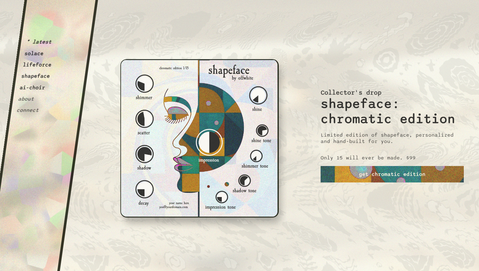 The width and height of the screenshot is (479, 271). Describe the element at coordinates (26, 99) in the screenshot. I see `button: about` at that location.